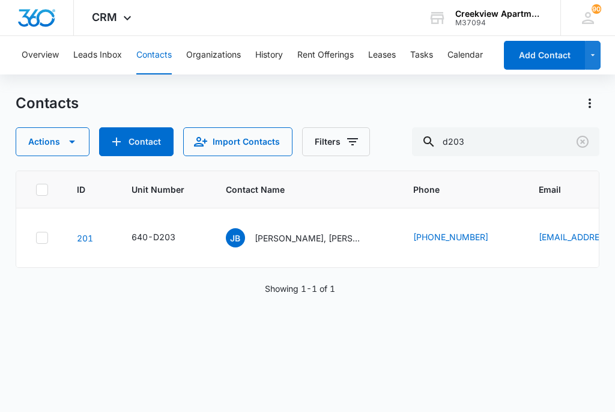  What do you see at coordinates (81, 189) in the screenshot?
I see `span: ID` at bounding box center [81, 189].